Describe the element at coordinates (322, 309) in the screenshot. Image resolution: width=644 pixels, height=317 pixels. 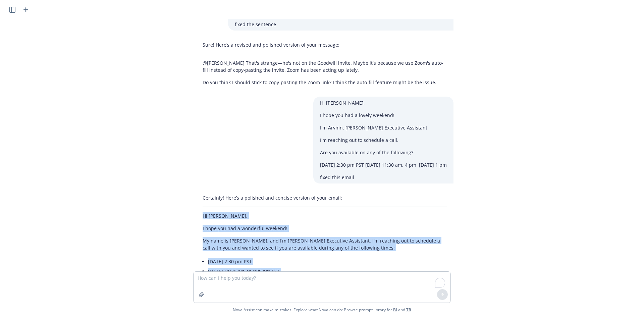
I see `span: Nova Assist can make mistakes. Explore what Nova can do: Browse prompt library for and` at that location.